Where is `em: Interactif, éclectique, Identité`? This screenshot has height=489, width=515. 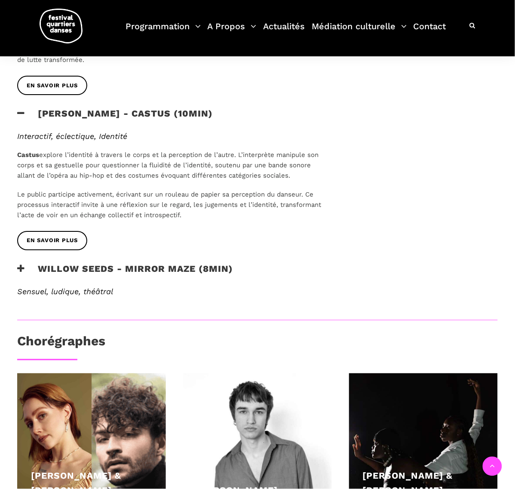
em: Interactif, éclectique, Identité is located at coordinates (72, 136).